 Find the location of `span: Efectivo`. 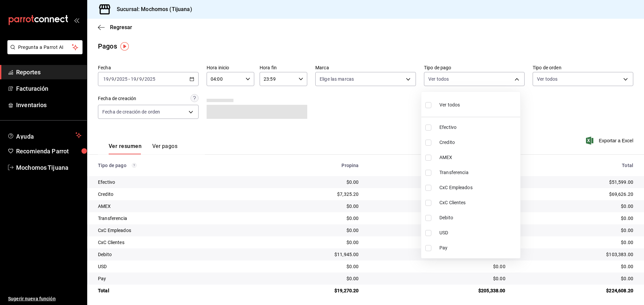

span: Efectivo is located at coordinates (478, 127).